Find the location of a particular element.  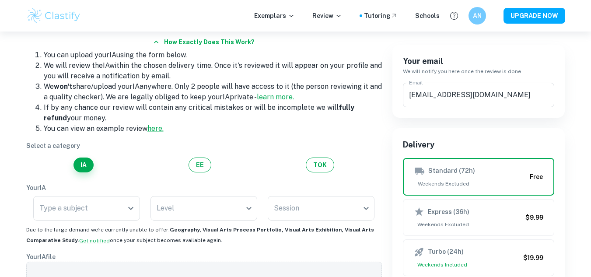

p: Exemplars is located at coordinates (274, 16).